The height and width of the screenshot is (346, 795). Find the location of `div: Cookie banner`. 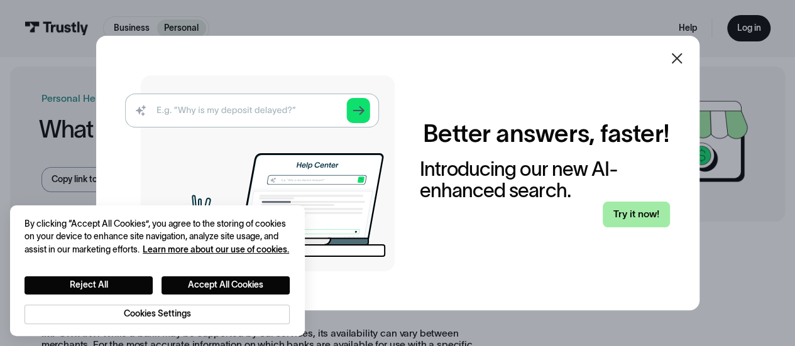

div: Cookie banner is located at coordinates (157, 271).